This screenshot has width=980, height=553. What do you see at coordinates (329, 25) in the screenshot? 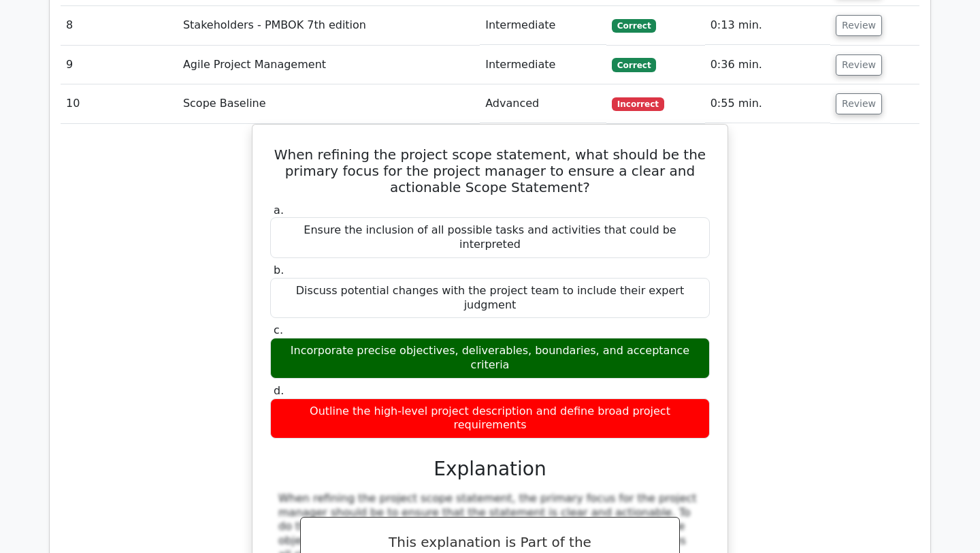
I see `td: Stakeholders - PMBOK 7th edition` at bounding box center [329, 25].